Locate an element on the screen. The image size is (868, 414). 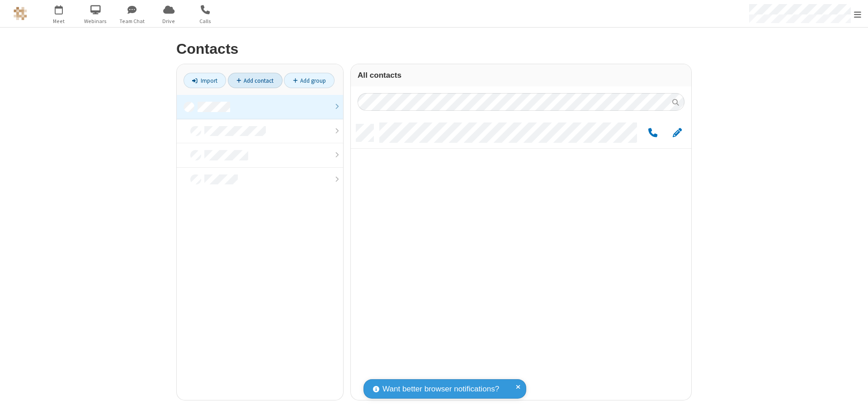
button: Edit is located at coordinates (677, 133).